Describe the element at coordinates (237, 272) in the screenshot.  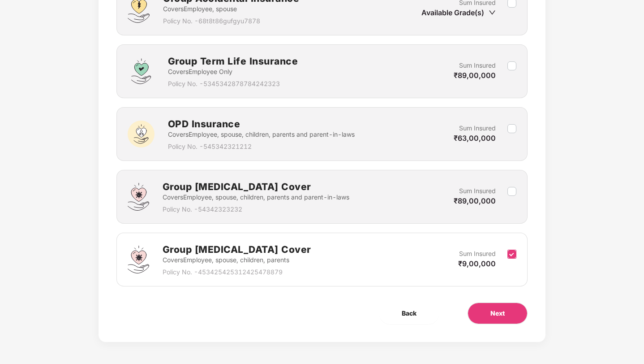
I see `p: Policy No. - 453425425312425478879` at that location.